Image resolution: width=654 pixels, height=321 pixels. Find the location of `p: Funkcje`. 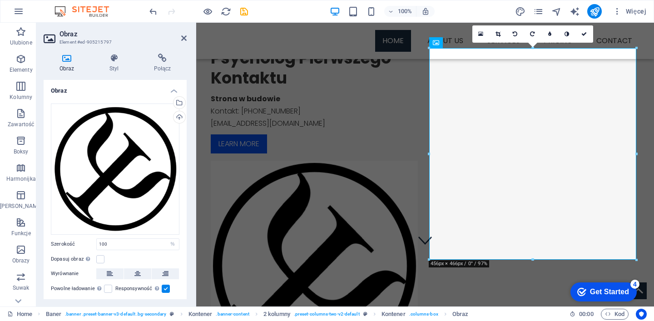

p: Funkcje is located at coordinates (21, 233).